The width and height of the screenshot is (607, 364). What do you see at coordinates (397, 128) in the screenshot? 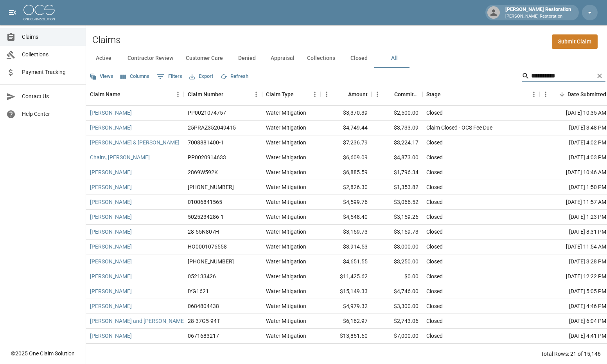
I see `div: $3,733.09` at bounding box center [397, 128].